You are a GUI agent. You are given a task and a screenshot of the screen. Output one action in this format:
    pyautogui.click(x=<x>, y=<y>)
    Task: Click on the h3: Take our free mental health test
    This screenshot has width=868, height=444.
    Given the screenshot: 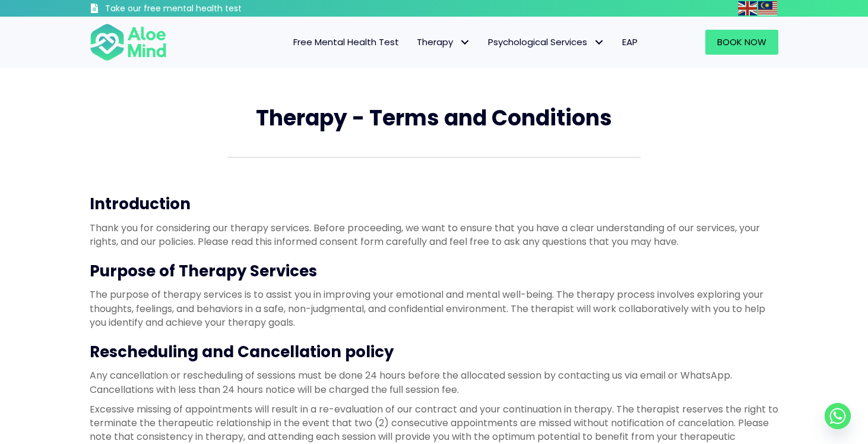 What is the action you would take?
    pyautogui.click(x=204, y=9)
    